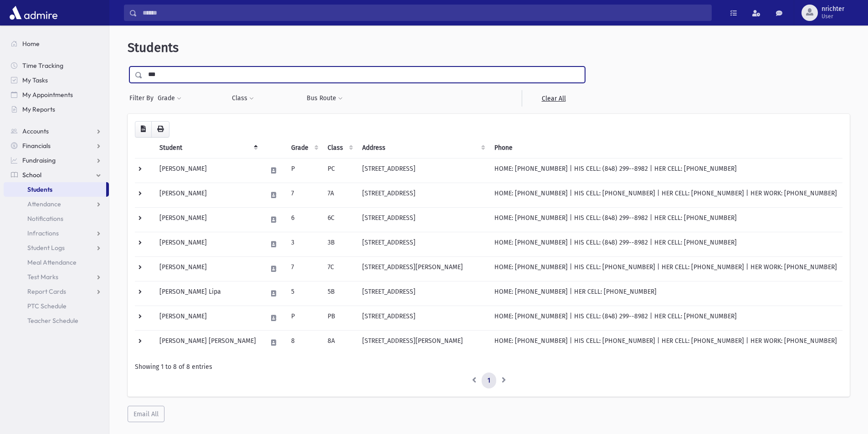  I want to click on span: Meal Attendance, so click(52, 263).